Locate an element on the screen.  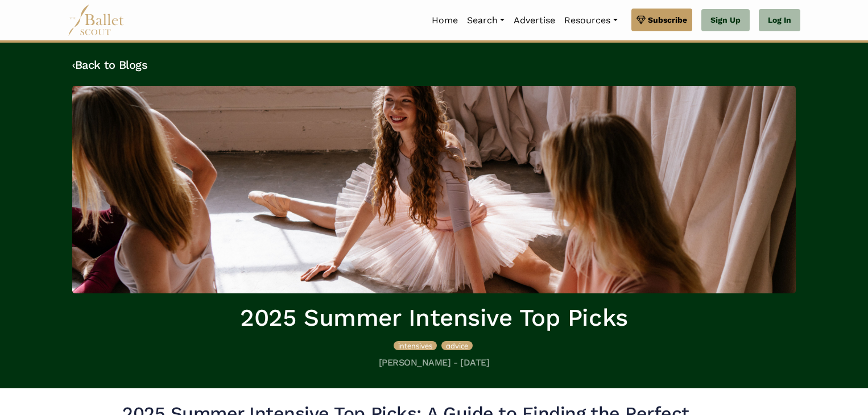
a: intensives is located at coordinates (417, 345).